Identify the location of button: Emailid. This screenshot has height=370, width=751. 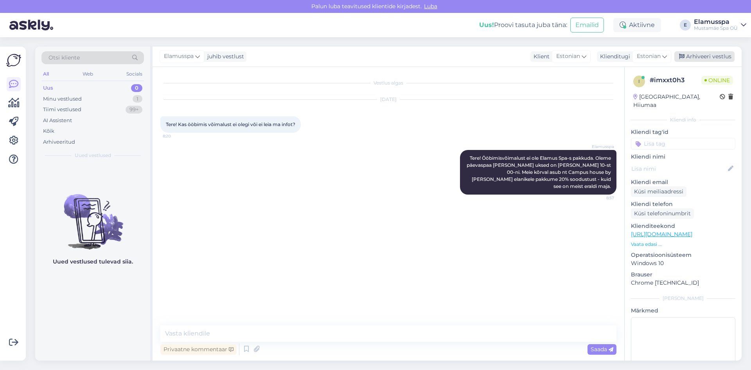
(587, 25).